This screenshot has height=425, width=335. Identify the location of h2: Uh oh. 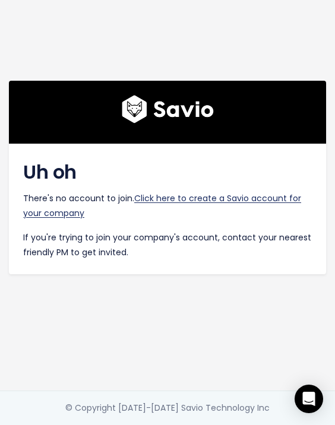
(167, 172).